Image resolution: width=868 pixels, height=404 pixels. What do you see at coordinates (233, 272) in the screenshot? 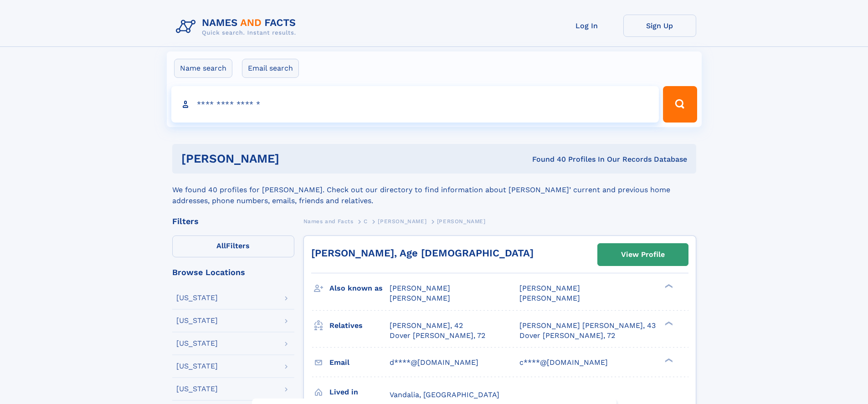
I see `div: Browse Locations` at bounding box center [233, 272].